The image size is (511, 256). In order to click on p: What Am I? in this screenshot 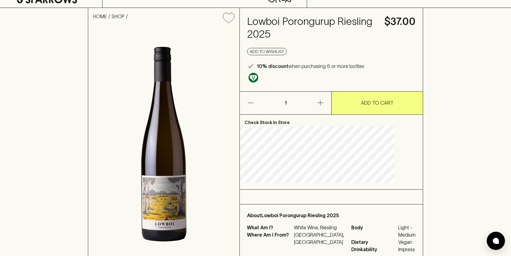, I will do `click(270, 227)`.